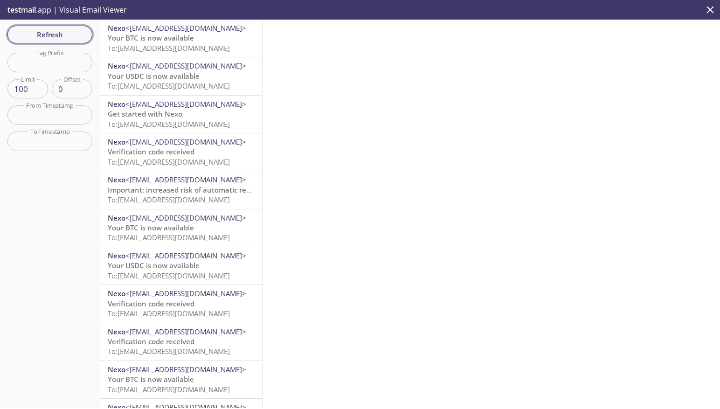 This screenshot has width=720, height=409. Describe the element at coordinates (50, 35) in the screenshot. I see `button: Refresh` at that location.